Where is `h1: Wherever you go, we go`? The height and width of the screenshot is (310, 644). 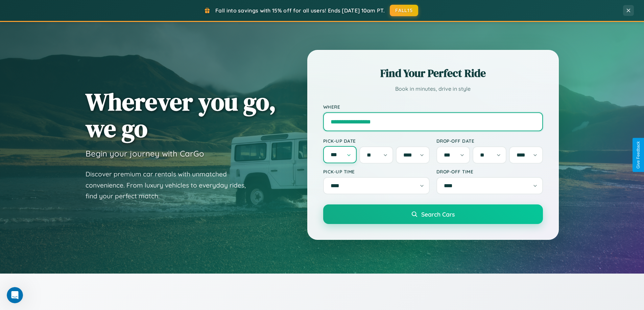 h1: Wherever you go, we go is located at coordinates (181, 115).